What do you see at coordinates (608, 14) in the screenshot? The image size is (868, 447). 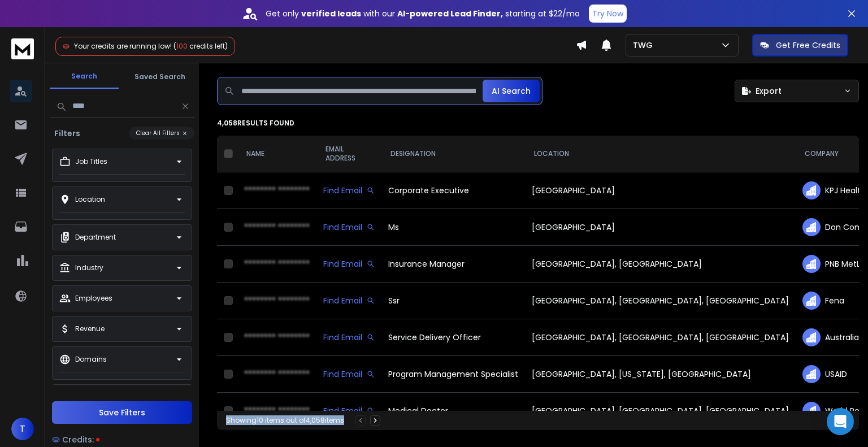 I see `button: Try Now` at bounding box center [608, 14].